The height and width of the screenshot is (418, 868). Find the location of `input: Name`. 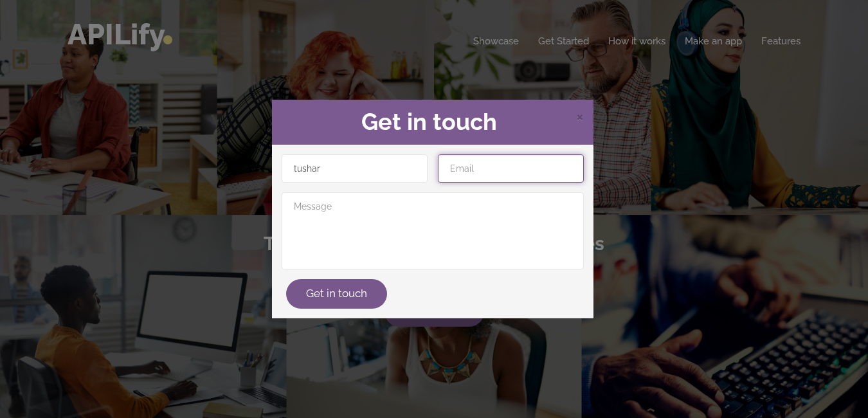

input: Name is located at coordinates (354, 168).